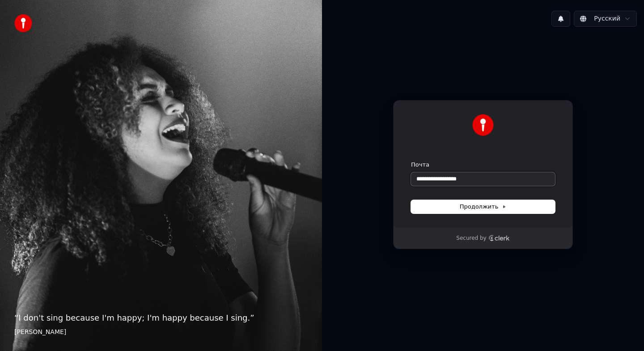  Describe the element at coordinates (483, 125) in the screenshot. I see `img: Youka` at that location.